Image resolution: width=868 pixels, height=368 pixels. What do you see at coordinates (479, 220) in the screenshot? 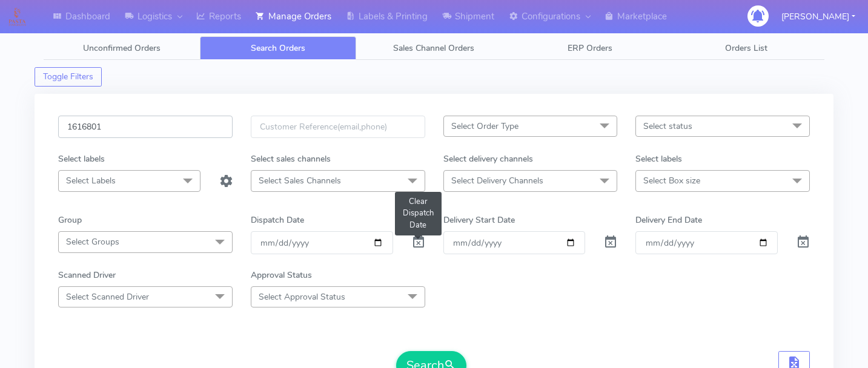
I see `label: Delivery Start Date` at bounding box center [479, 220].